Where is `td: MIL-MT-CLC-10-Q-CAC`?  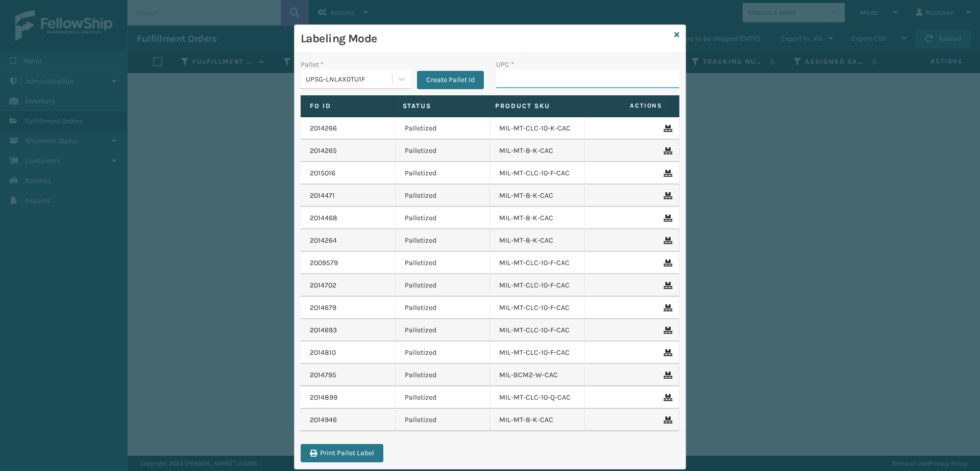 td: MIL-MT-CLC-10-Q-CAC is located at coordinates (538, 397).